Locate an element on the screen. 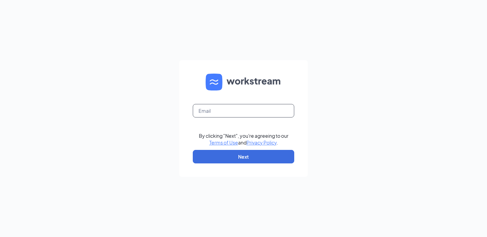 The height and width of the screenshot is (237, 487). a: Terms of Use is located at coordinates (223, 143).